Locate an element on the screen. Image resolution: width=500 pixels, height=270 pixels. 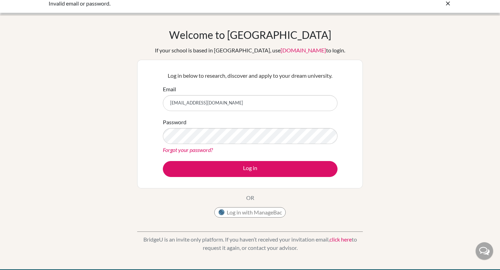
p: OR is located at coordinates (250, 198).